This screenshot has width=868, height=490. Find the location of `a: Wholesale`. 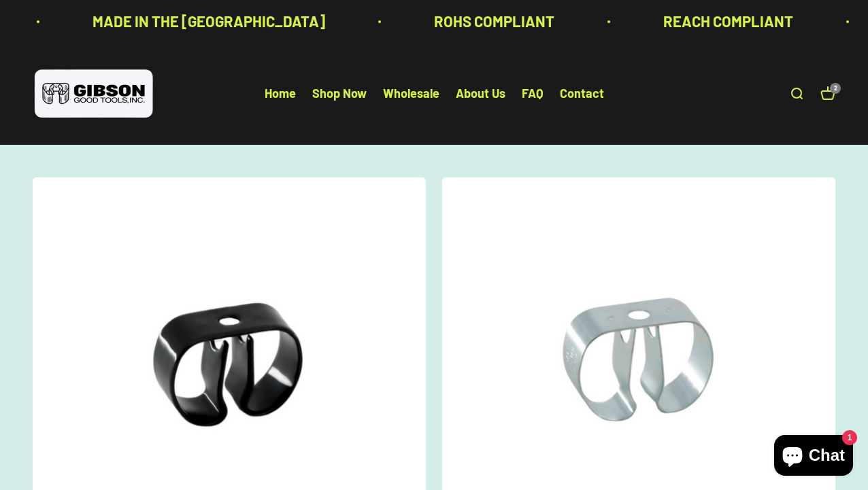

a: Wholesale is located at coordinates (411, 94).